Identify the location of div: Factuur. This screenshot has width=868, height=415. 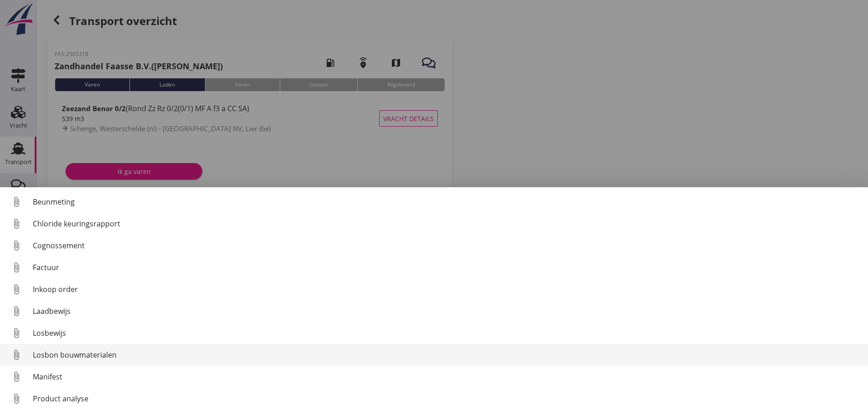
(447, 268).